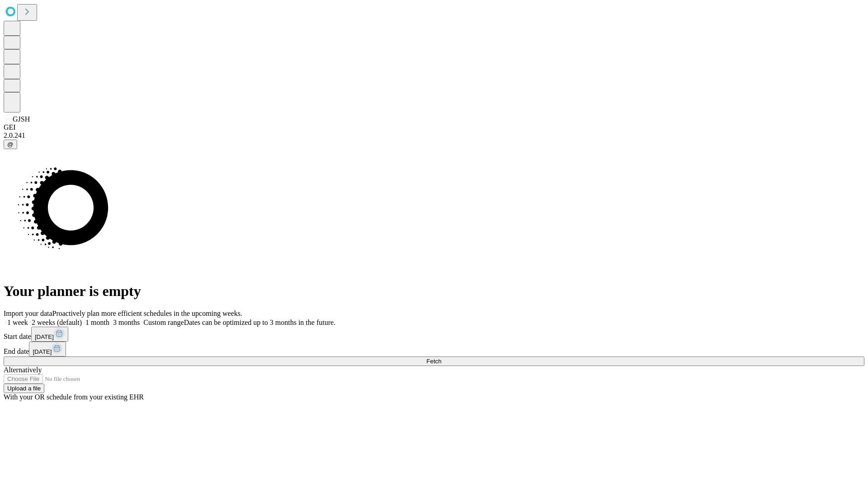  I want to click on div: 2.0.241, so click(434, 135).